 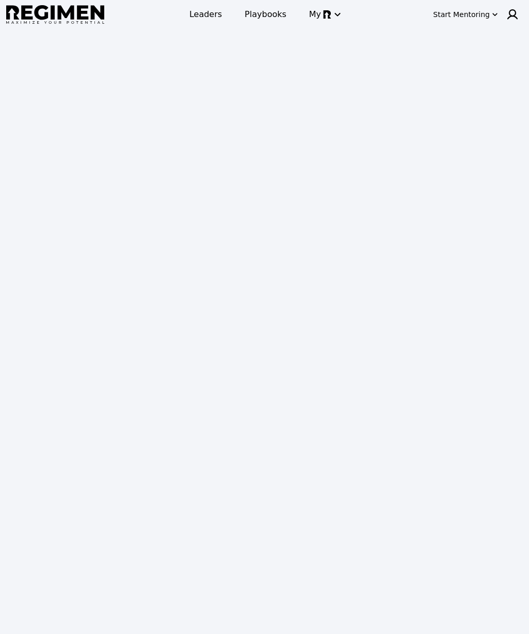 What do you see at coordinates (55, 14) in the screenshot?
I see `img: Regimen logo` at bounding box center [55, 14].